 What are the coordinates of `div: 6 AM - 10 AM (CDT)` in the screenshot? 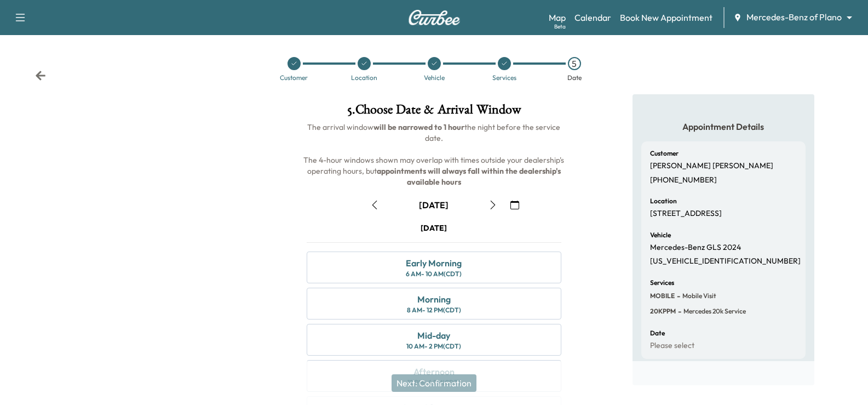 It's located at (433, 274).